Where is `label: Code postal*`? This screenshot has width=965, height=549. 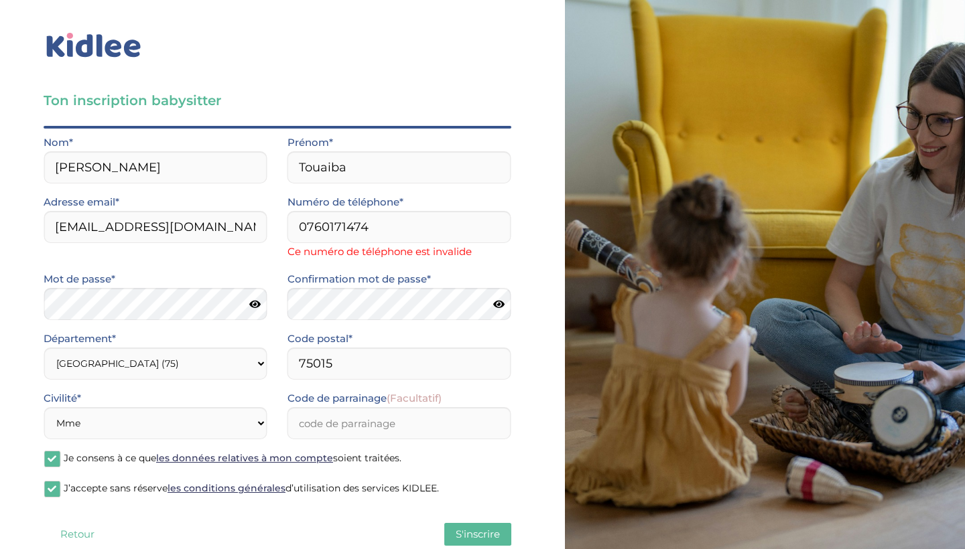 label: Code postal* is located at coordinates (320, 339).